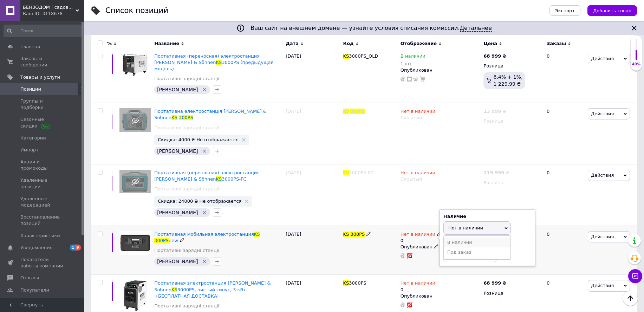  What do you see at coordinates (214, 66) in the screenshot?
I see `span: 3000PS (предыдущая модель)` at bounding box center [214, 66].